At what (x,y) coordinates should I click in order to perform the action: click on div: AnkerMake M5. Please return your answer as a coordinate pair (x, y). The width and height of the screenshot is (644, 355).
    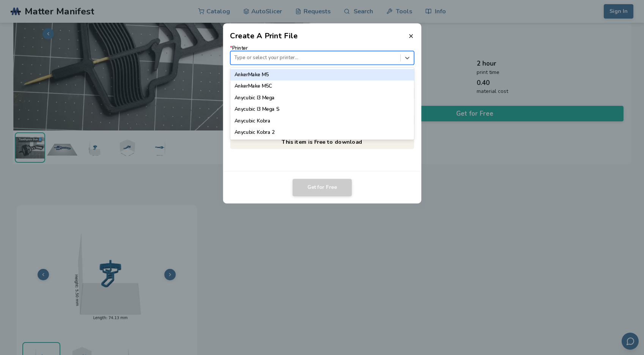
    Looking at the image, I should click on (322, 75).